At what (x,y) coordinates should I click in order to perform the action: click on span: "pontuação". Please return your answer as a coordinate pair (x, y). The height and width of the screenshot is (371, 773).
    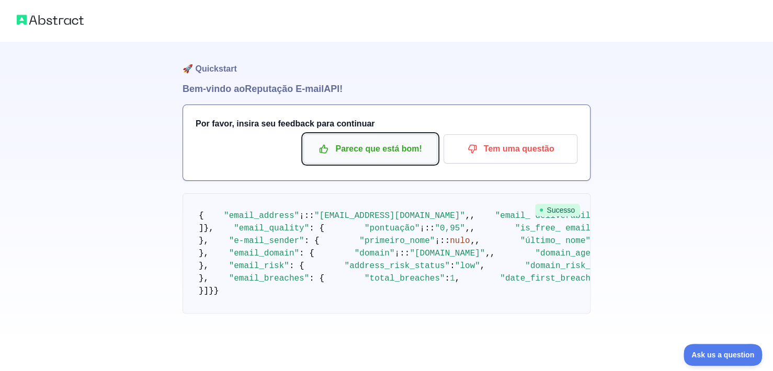
    Looking at the image, I should click on (392, 229).